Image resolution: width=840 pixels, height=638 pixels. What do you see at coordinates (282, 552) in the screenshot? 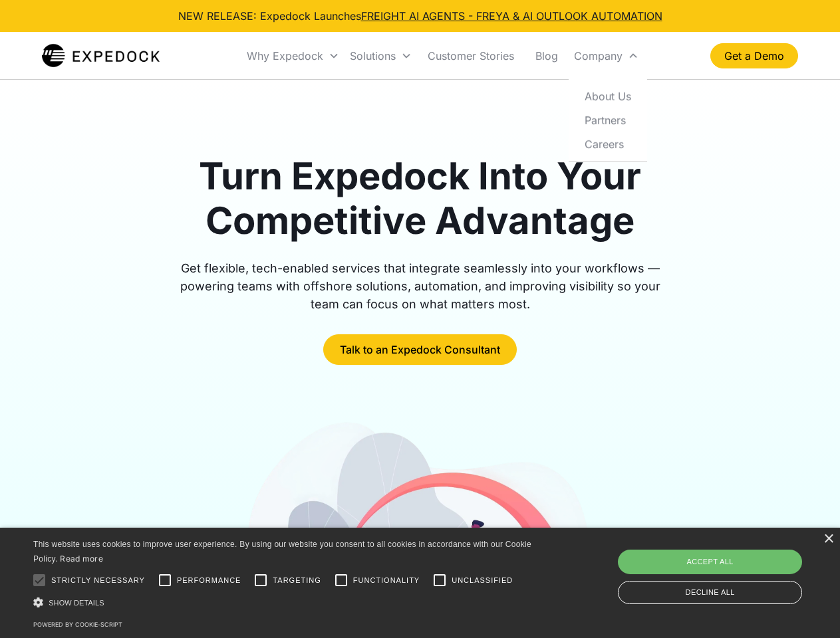
I see `span: This website uses cookies to improve user experience. By using our website you consent to all coo...` at bounding box center [282, 552].